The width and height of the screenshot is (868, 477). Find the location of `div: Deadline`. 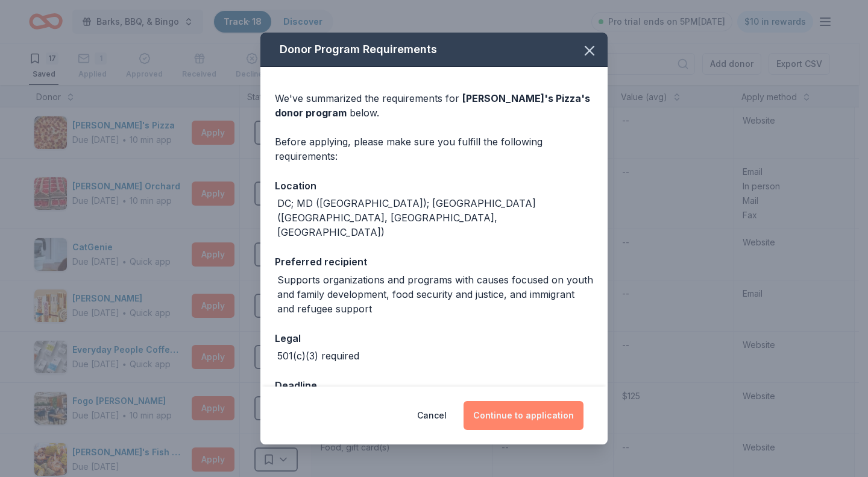

div: Deadline is located at coordinates (434, 385).